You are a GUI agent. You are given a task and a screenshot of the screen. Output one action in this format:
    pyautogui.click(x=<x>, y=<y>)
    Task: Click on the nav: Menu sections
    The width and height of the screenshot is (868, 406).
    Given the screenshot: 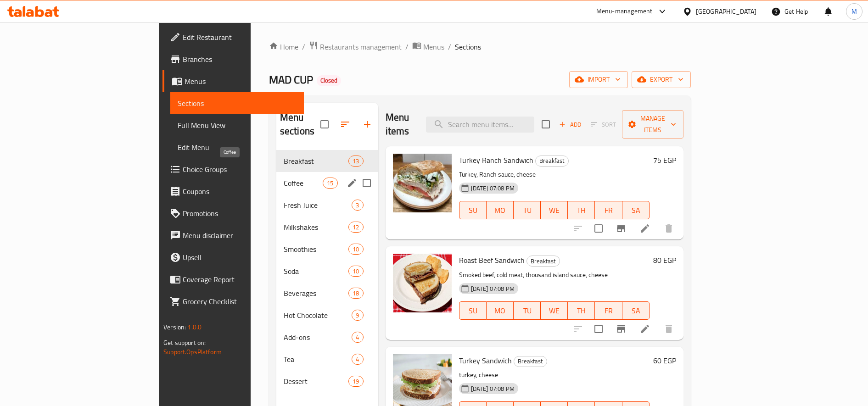 What is the action you would take?
    pyautogui.click(x=327, y=271)
    